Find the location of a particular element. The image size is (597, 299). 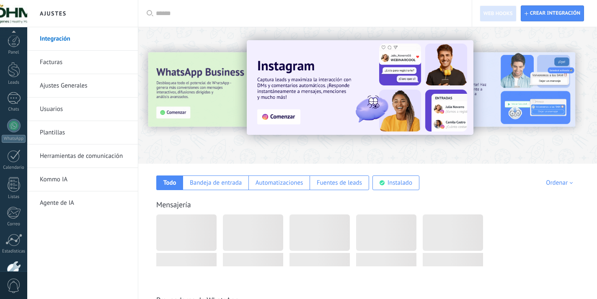

a: Usuarios is located at coordinates (85, 109).